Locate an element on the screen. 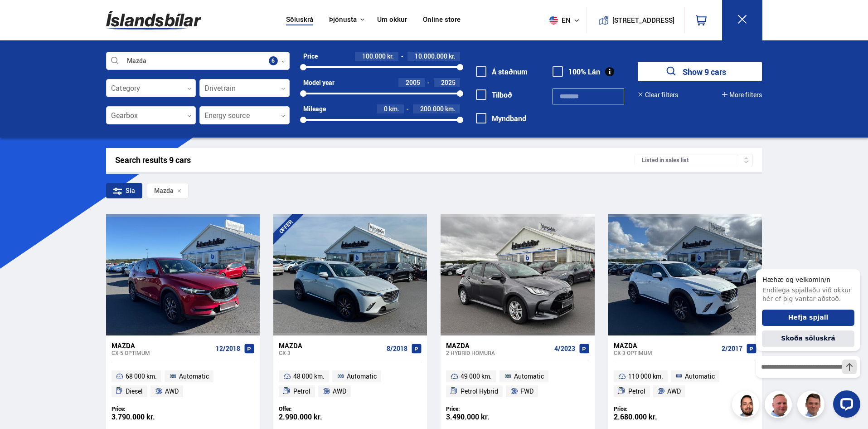 The height and width of the screenshot is (429, 868). span: FWD is located at coordinates (527, 391).